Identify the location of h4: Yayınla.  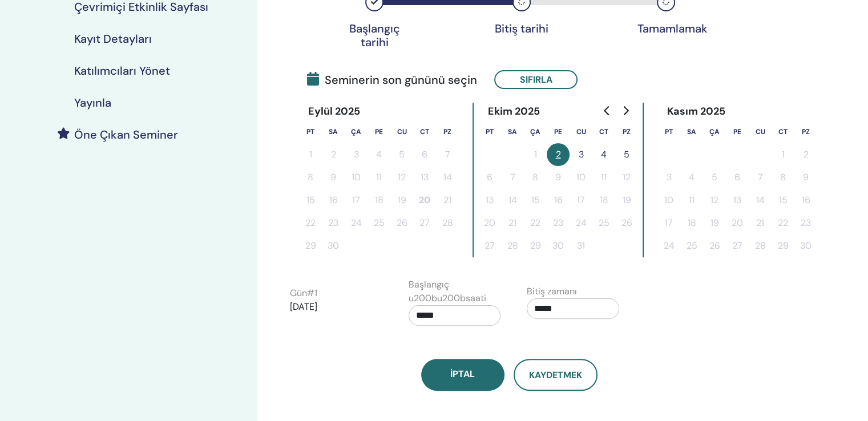
(93, 103).